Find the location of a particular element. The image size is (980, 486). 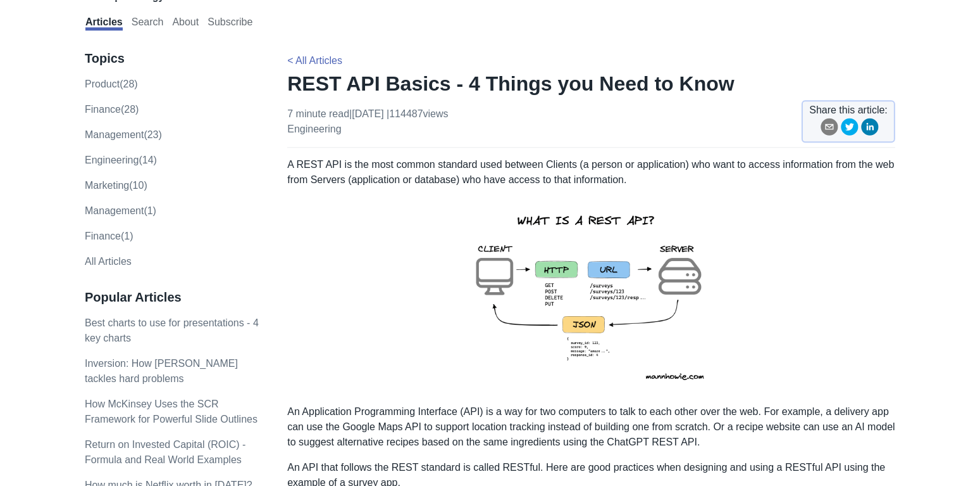

a: engineering is located at coordinates (314, 129).